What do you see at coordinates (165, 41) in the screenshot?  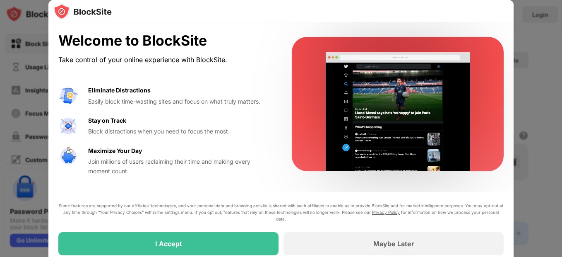 I see `div: Welcome to BlockSite` at bounding box center [165, 41].